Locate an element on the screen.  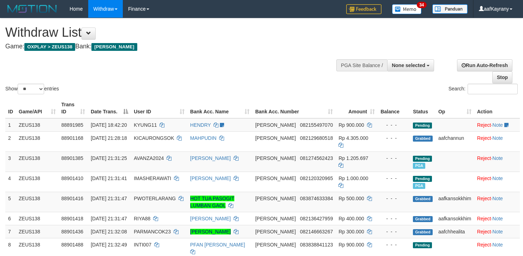
span: Rp 500.000 is located at coordinates (351, 198).